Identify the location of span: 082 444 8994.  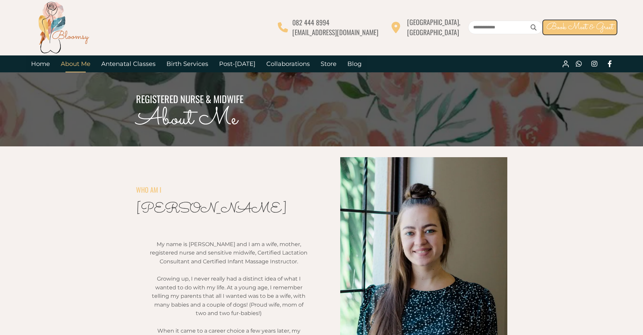
(311, 22).